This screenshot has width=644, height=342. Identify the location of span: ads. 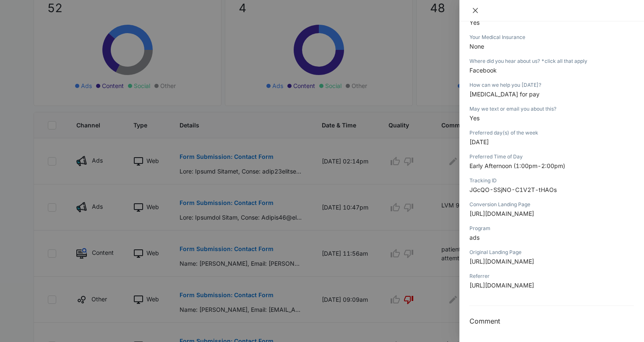
(475, 238).